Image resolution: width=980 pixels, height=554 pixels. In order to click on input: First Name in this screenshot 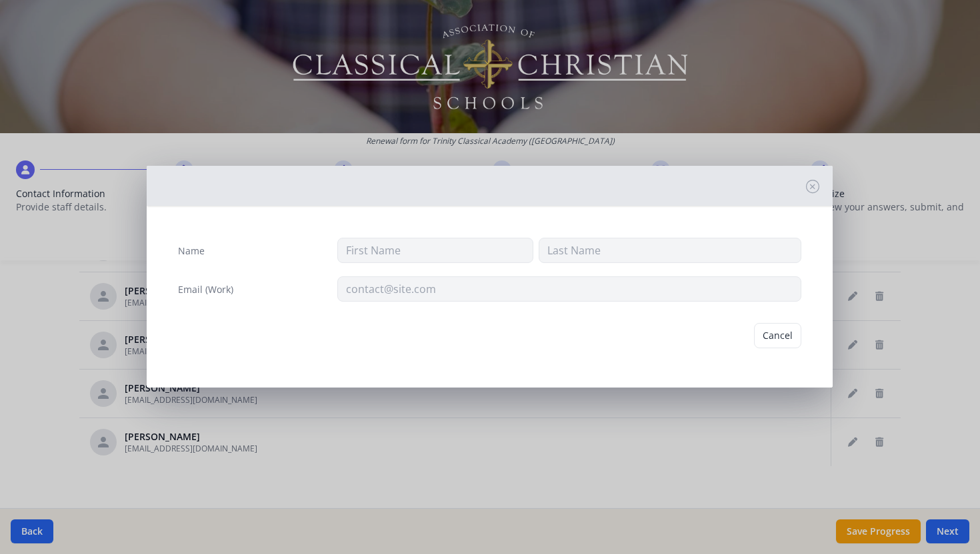, I will do `click(435, 251)`.